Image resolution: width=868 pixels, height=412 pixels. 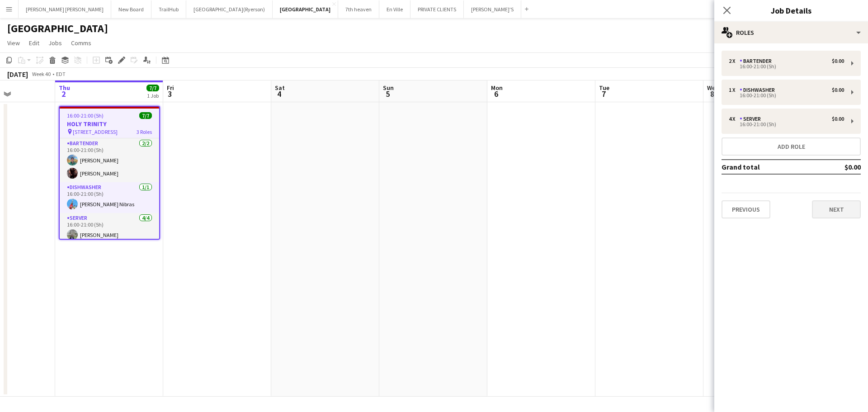 I want to click on button: PRIVATE CLIENTS, so click(x=437, y=9).